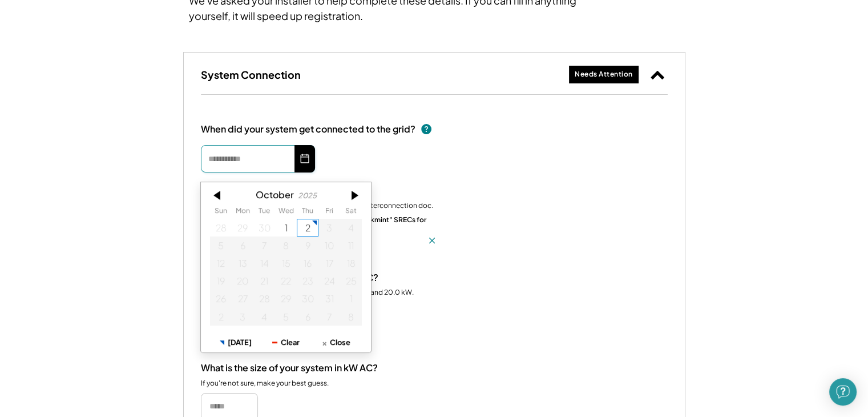  I want to click on div: 11/01/2025, so click(351, 298).